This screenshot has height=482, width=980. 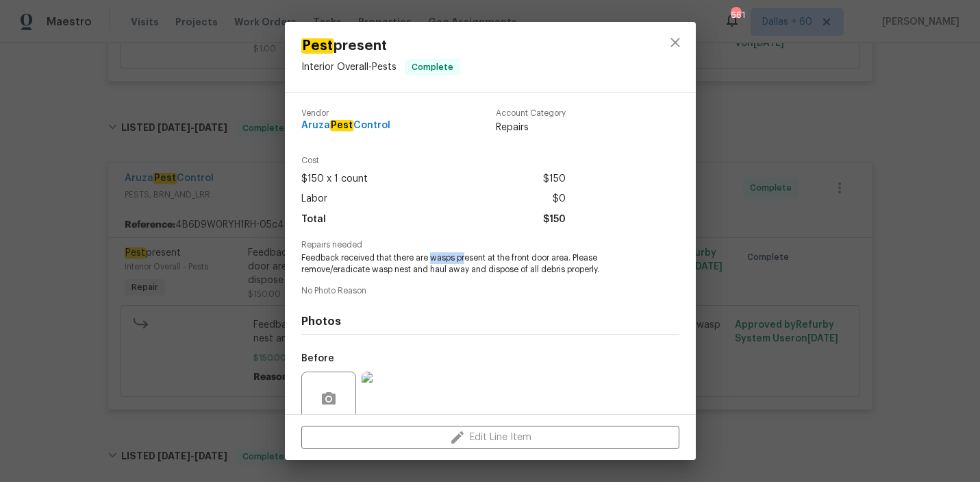 What do you see at coordinates (334, 179) in the screenshot?
I see `span: $150 x 1 count` at bounding box center [334, 179].